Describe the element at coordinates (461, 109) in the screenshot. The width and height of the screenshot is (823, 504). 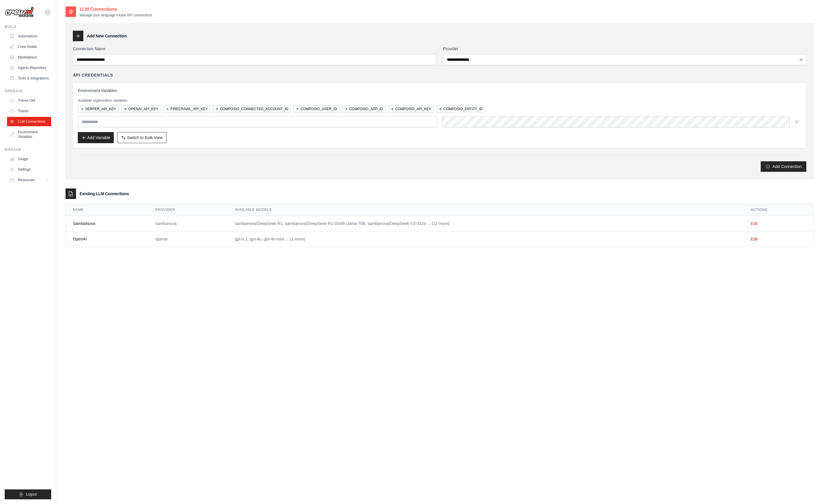
I see `button: COMPOSIO_ENTITY_ID` at that location.